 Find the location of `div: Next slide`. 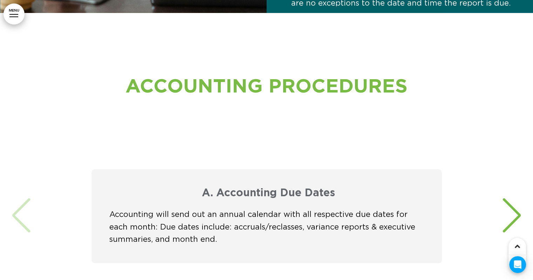

div: Next slide is located at coordinates (511, 215).